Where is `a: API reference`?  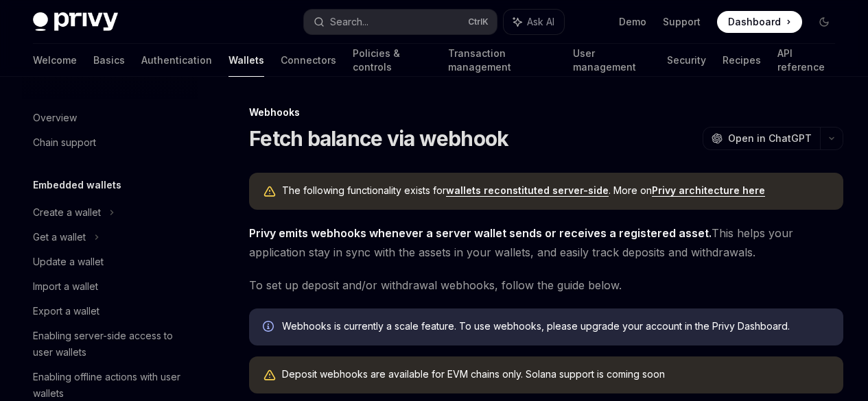 a: API reference is located at coordinates (806, 60).